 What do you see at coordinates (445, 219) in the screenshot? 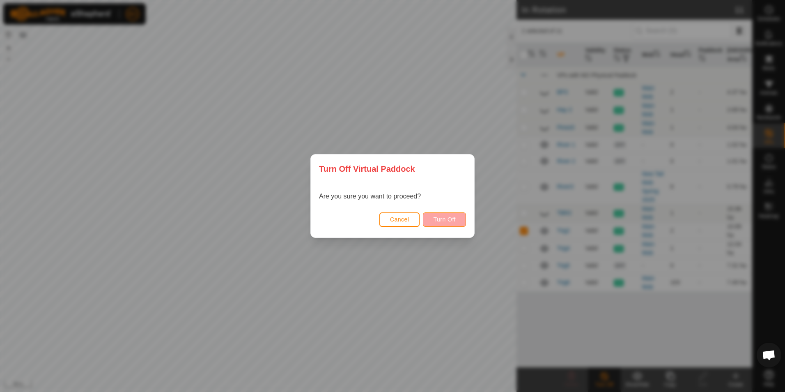
I see `button: Turn Off` at bounding box center [445, 219].